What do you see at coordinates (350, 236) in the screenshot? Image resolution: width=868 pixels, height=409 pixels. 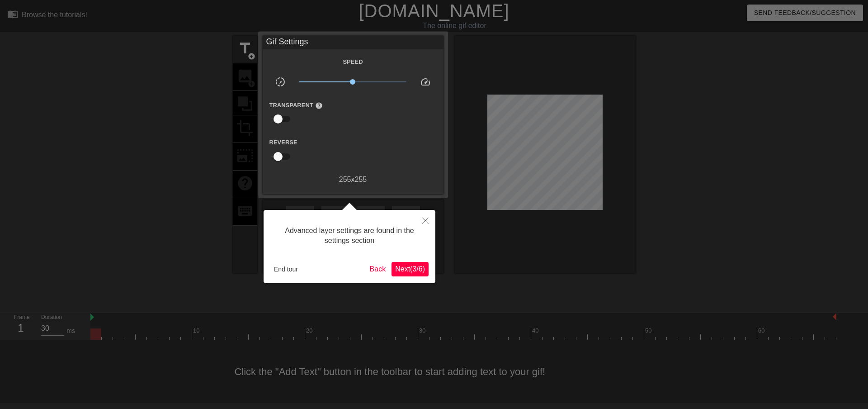 I see `div: Advanced layer settings are found in the settings section` at bounding box center [350, 236].